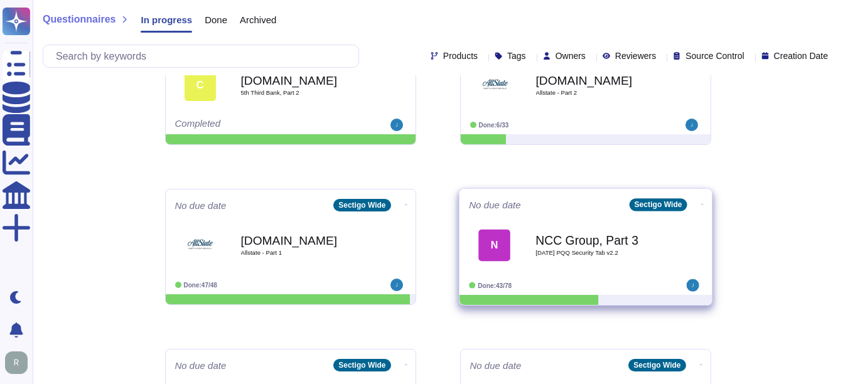  Describe the element at coordinates (495, 285) in the screenshot. I see `span: Done: 43/78` at that location.